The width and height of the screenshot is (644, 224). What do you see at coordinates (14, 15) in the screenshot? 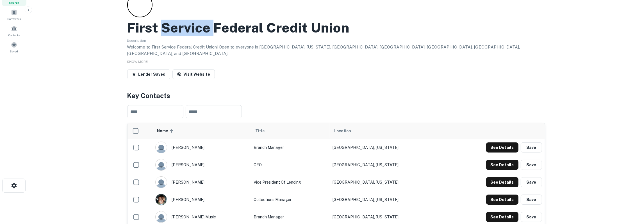
I see `a: Borrowers` at bounding box center [14, 15].